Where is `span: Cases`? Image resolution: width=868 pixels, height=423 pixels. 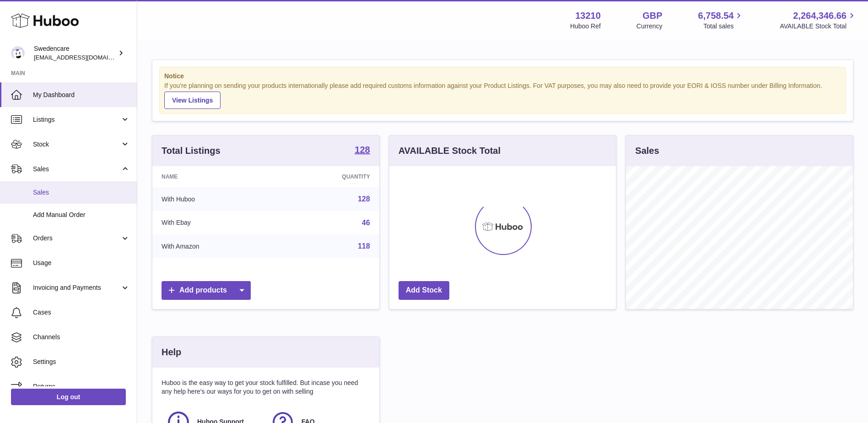
span: Cases is located at coordinates (82, 312).